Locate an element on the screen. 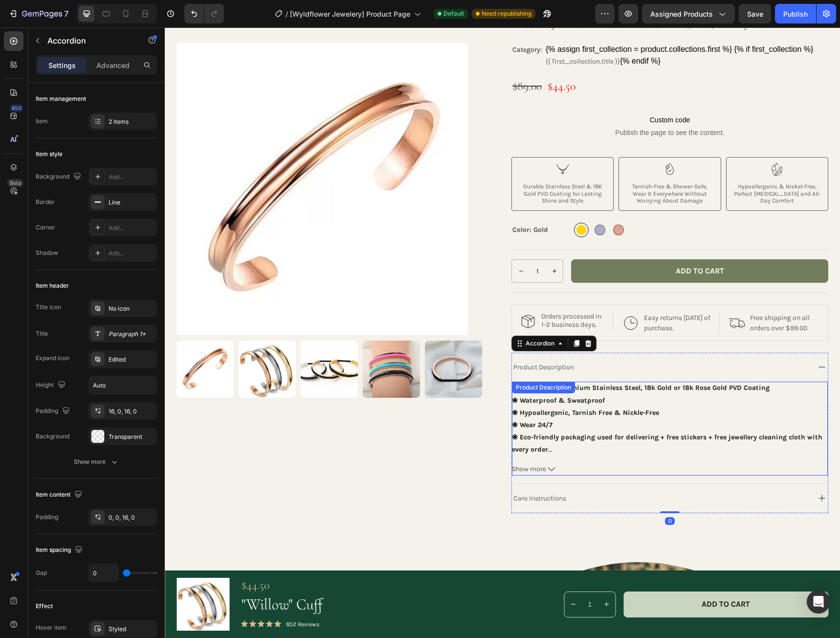  p: Tarnish-Free & Shower-Safe, Wear It Everywhere Without Worrying About Damage is located at coordinates (505, 166).